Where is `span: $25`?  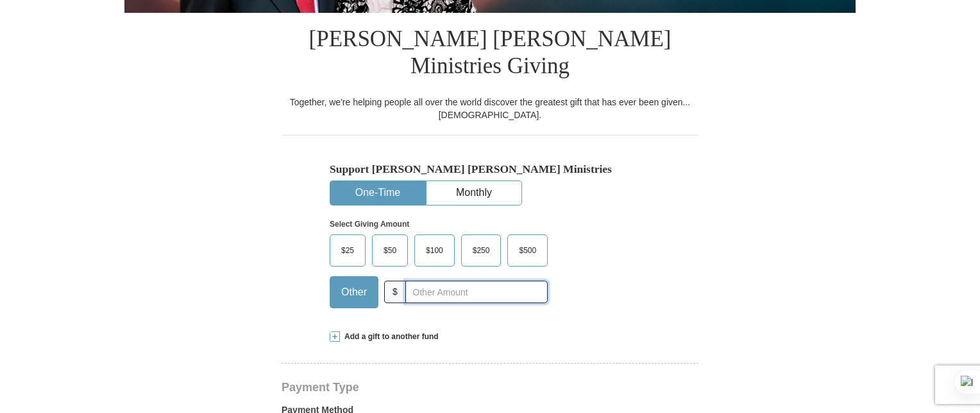 span: $25 is located at coordinates (348, 250).